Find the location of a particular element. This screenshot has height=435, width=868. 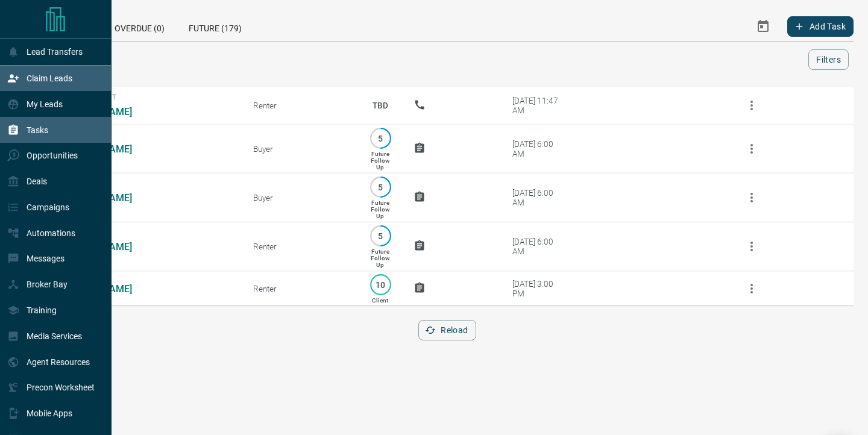

button: Select Date Range is located at coordinates (763, 26).